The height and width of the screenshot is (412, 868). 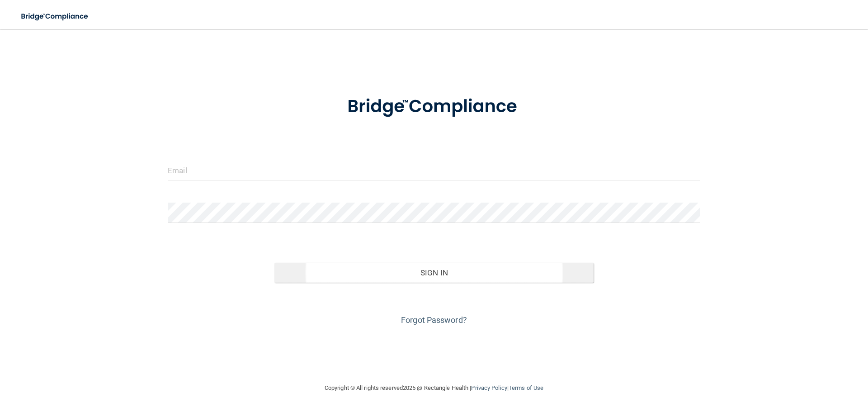 What do you see at coordinates (526, 388) in the screenshot?
I see `a: Terms of Use` at bounding box center [526, 388].